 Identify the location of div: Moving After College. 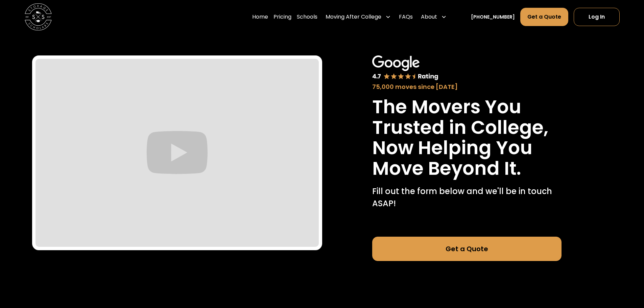
(353, 17).